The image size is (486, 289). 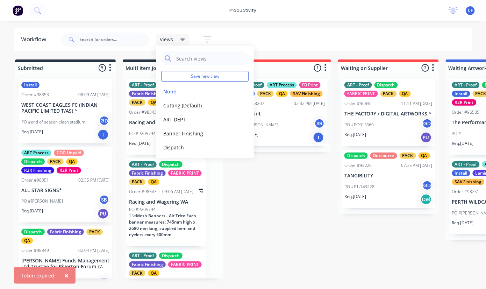 I want to click on p: Tako Print, so click(x=281, y=114).